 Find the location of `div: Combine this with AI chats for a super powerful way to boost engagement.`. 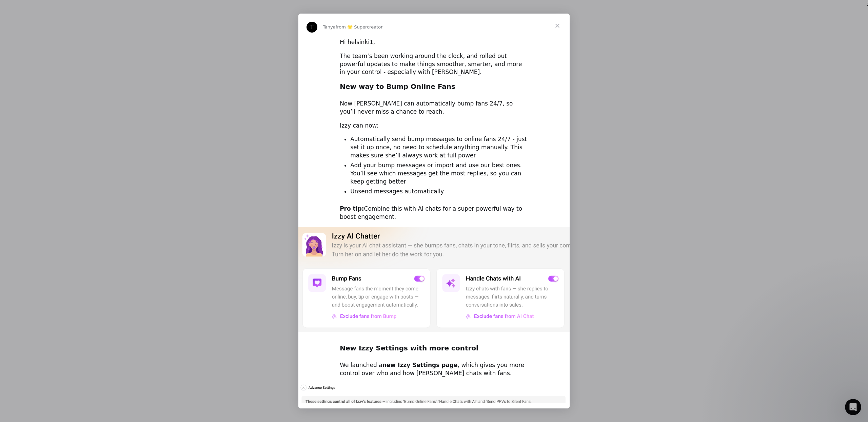

div: Combine this with AI chats for a super powerful way to boost engagement. is located at coordinates (434, 213).